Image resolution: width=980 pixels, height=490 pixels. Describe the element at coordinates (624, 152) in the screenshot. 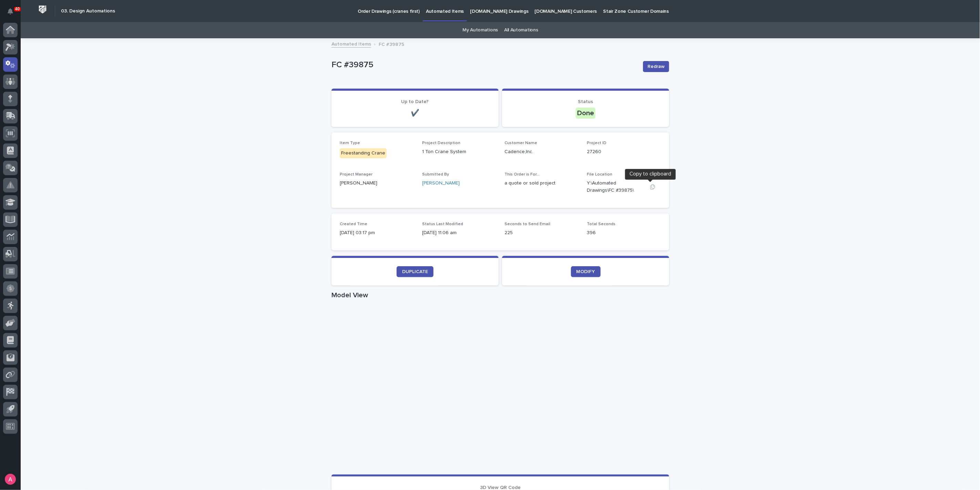

I see `p: 27260` at that location.